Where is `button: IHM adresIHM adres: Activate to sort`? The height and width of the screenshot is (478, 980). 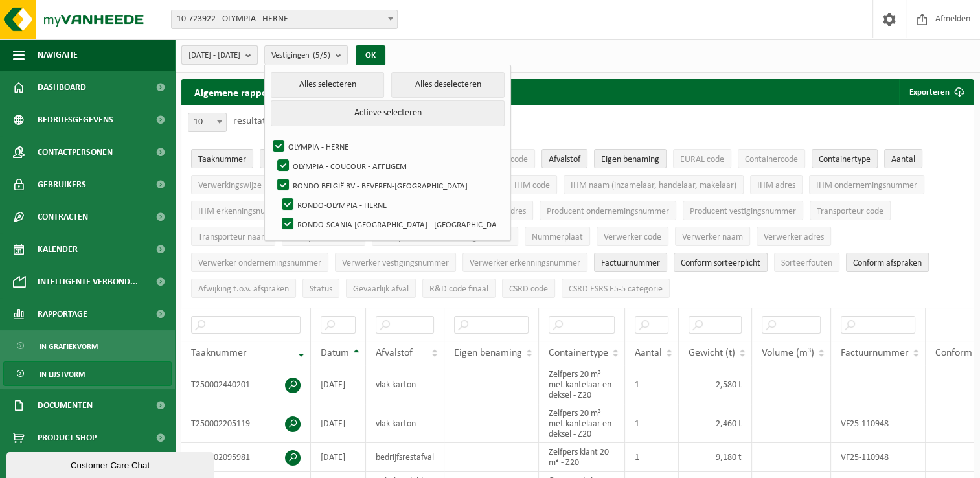 button: IHM adresIHM adres: Activate to sort is located at coordinates (776, 185).